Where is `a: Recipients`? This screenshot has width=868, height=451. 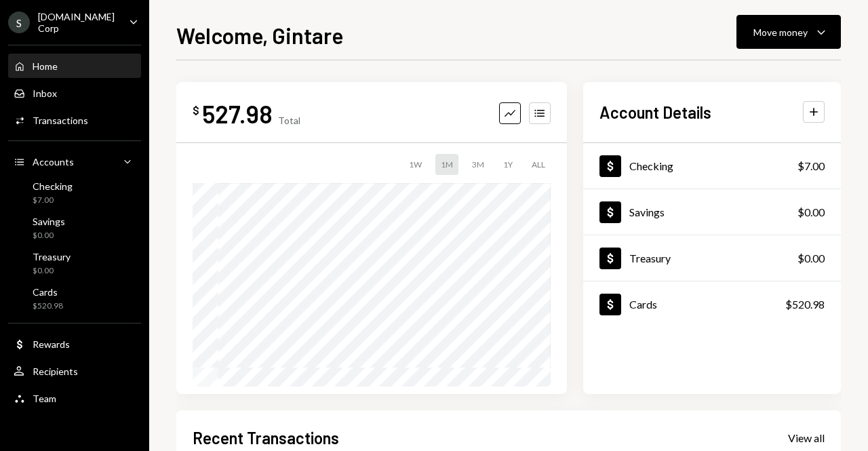
a: Recipients is located at coordinates (75, 371).